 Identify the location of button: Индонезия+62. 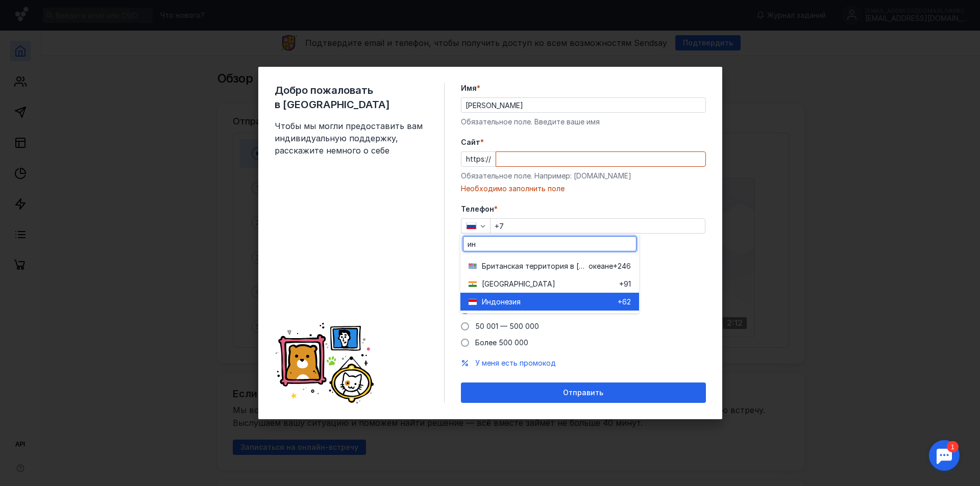
(550, 302).